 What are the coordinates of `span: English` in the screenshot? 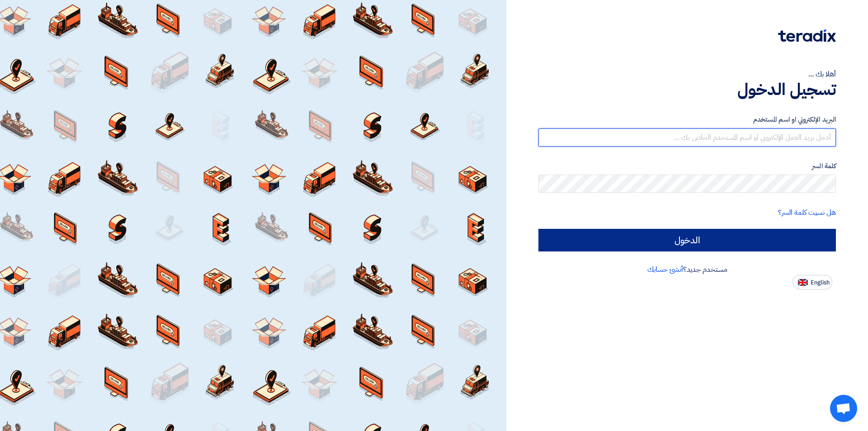 It's located at (820, 283).